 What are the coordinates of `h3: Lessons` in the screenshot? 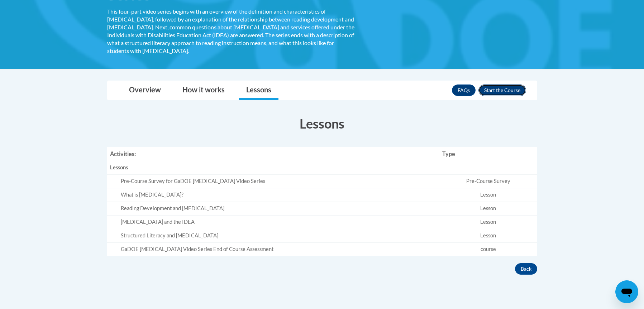 It's located at (322, 123).